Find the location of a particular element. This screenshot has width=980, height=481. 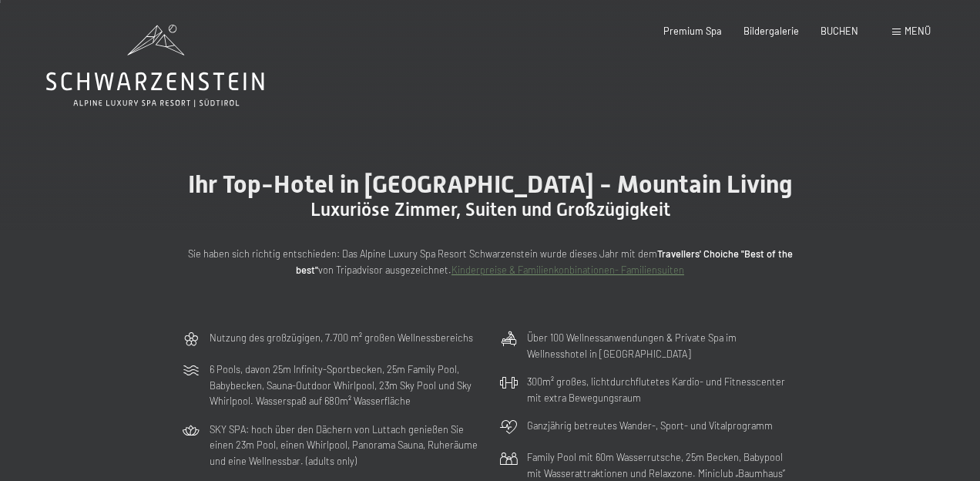

a: Kinderpreise & Familienkonbinationen- Familiensuiten is located at coordinates (568, 270).